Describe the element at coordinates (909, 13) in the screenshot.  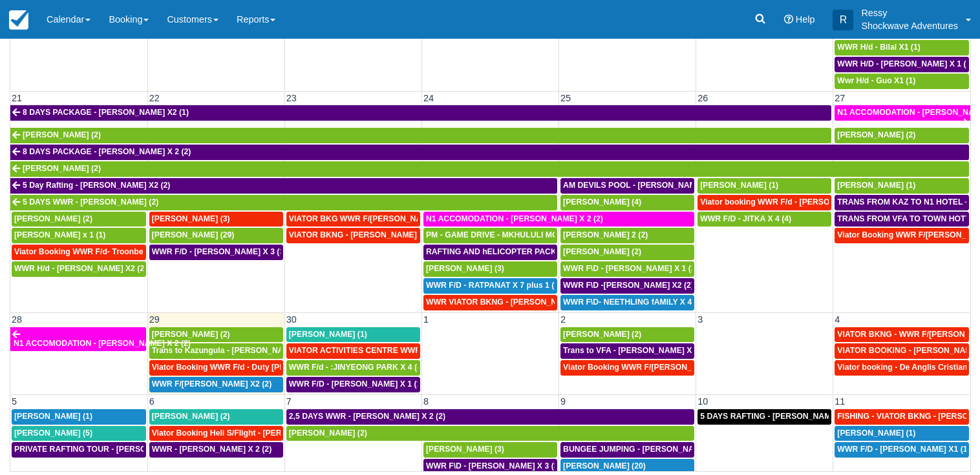
I see `p: Ressy` at that location.